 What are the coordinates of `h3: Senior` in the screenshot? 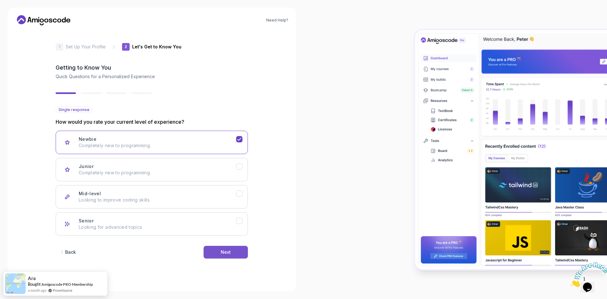 It's located at (86, 221).